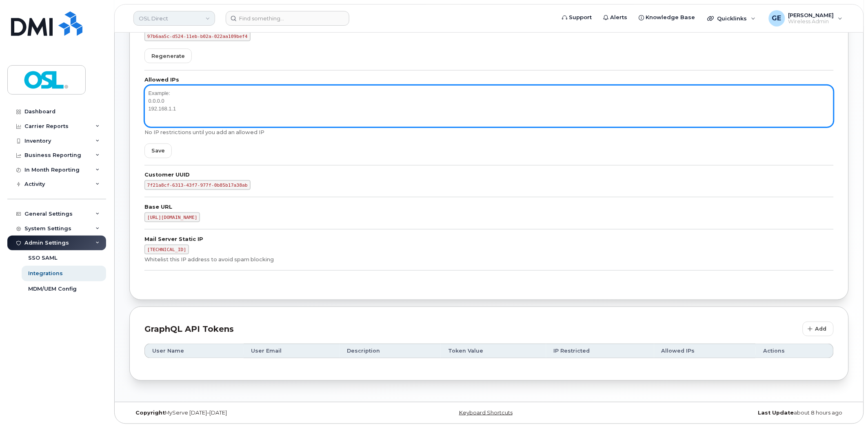  I want to click on div: Quicklinks, so click(732, 18).